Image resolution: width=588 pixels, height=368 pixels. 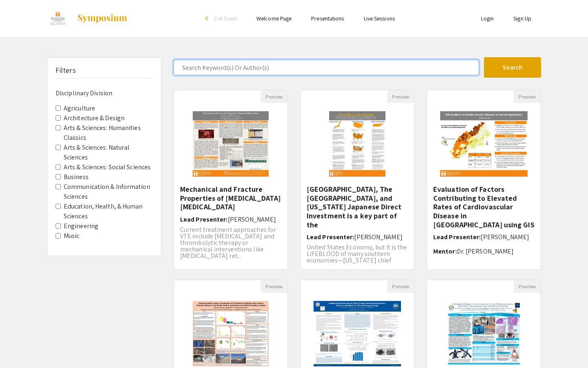 What do you see at coordinates (76, 177) in the screenshot?
I see `label: Business` at bounding box center [76, 177].